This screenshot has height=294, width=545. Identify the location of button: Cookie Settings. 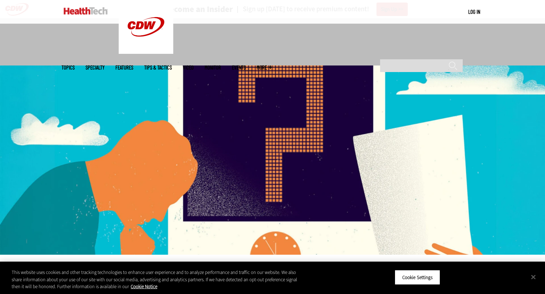
(417, 278).